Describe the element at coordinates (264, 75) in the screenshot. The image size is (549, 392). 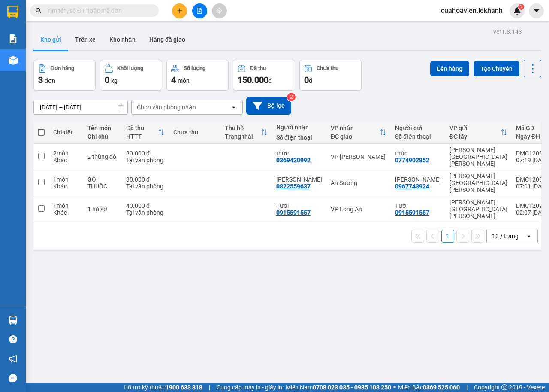
I see `button: Đã thu150.000đ` at that location.